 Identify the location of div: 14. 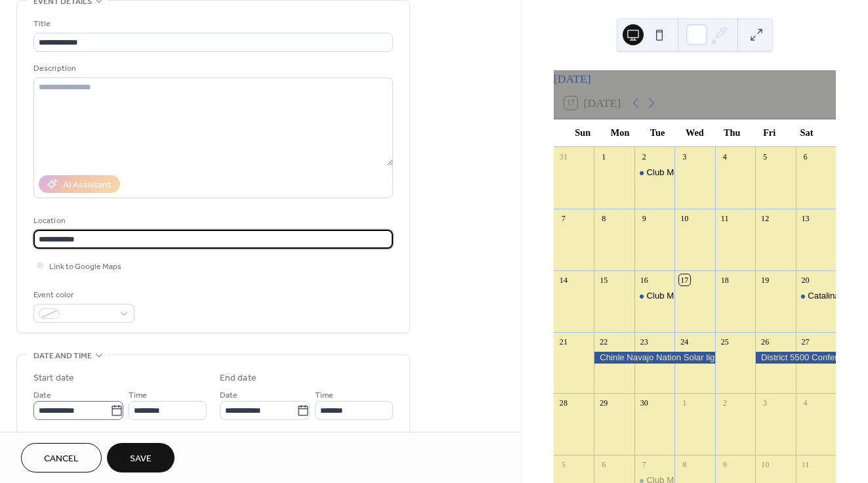
(563, 280).